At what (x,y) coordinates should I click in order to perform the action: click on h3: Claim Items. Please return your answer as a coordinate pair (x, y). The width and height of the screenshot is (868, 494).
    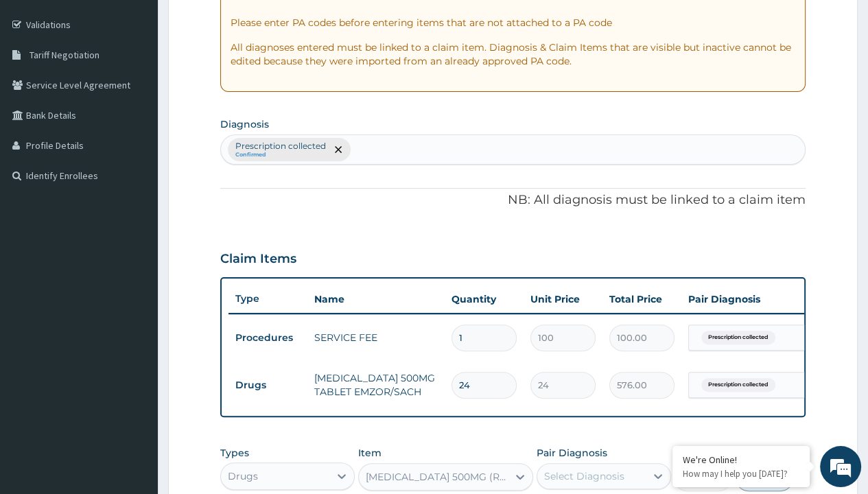
    Looking at the image, I should click on (258, 260).